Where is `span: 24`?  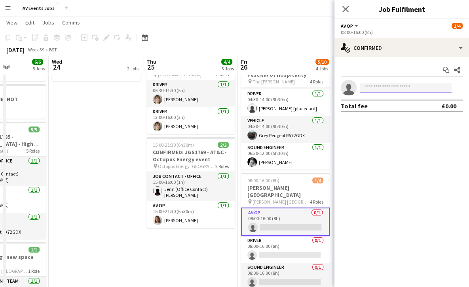
span: 24 is located at coordinates (56, 67).